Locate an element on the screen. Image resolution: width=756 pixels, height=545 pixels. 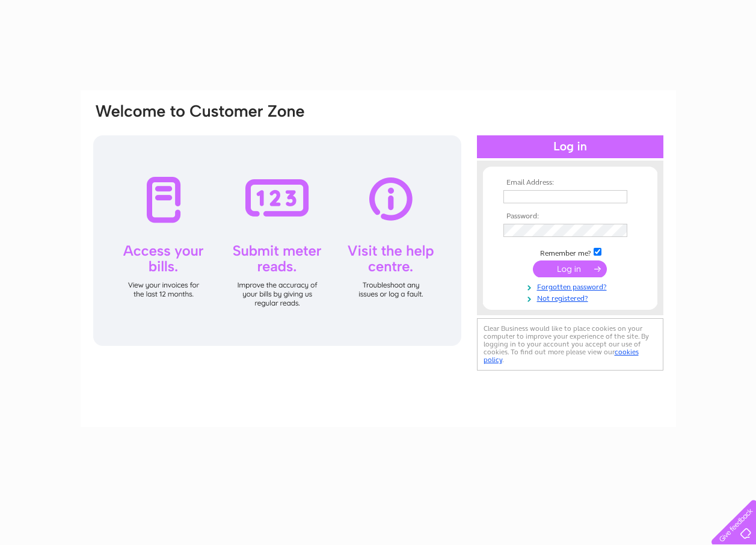
a: cookies policy is located at coordinates (561, 355).